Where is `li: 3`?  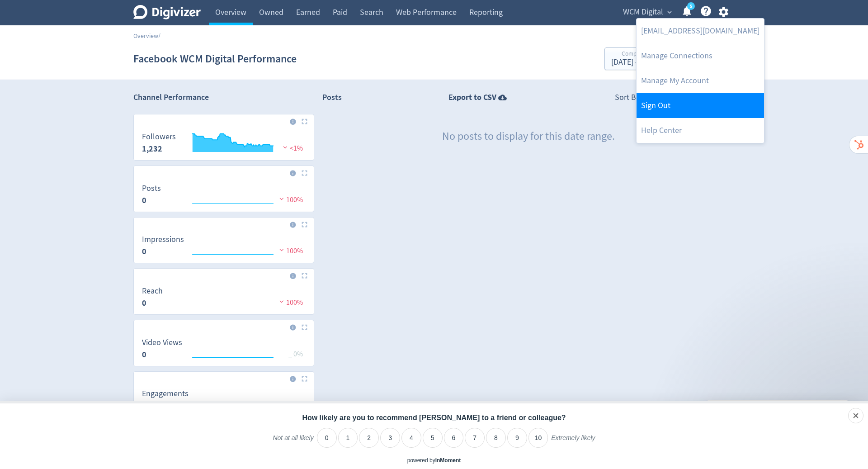 li: 3 is located at coordinates (390, 438).